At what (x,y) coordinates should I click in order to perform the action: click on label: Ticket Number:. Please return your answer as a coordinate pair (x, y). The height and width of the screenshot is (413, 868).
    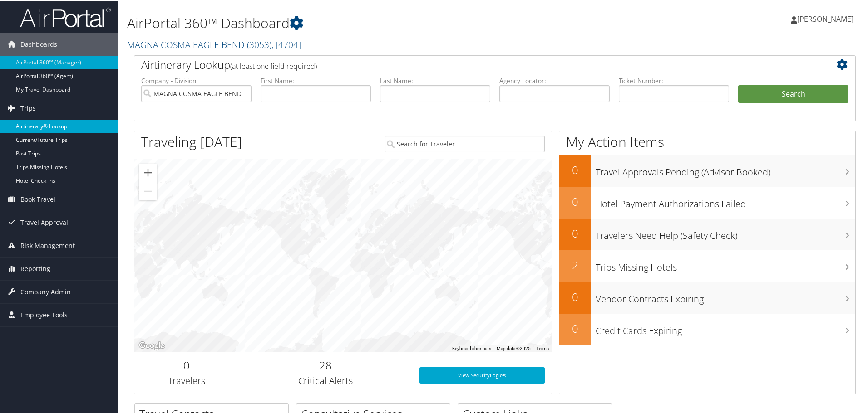
    Looking at the image, I should click on (674, 80).